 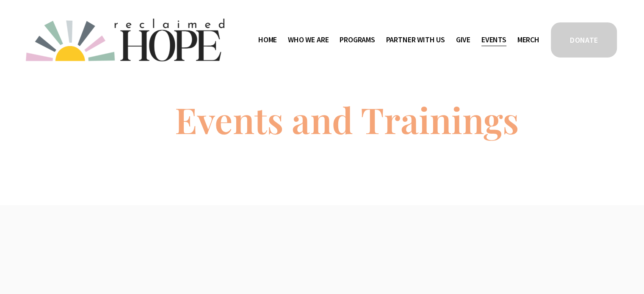 I want to click on a: Home, so click(x=268, y=39).